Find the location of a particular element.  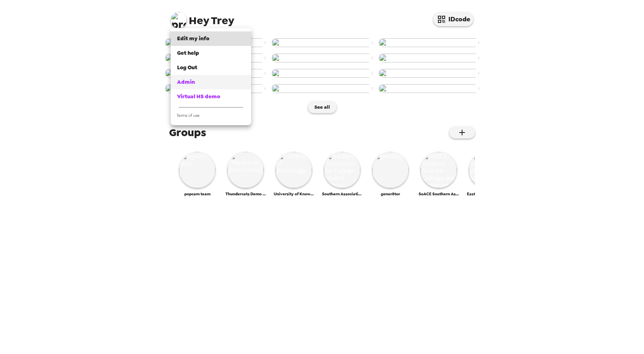

span: Edit my info is located at coordinates (194, 39).